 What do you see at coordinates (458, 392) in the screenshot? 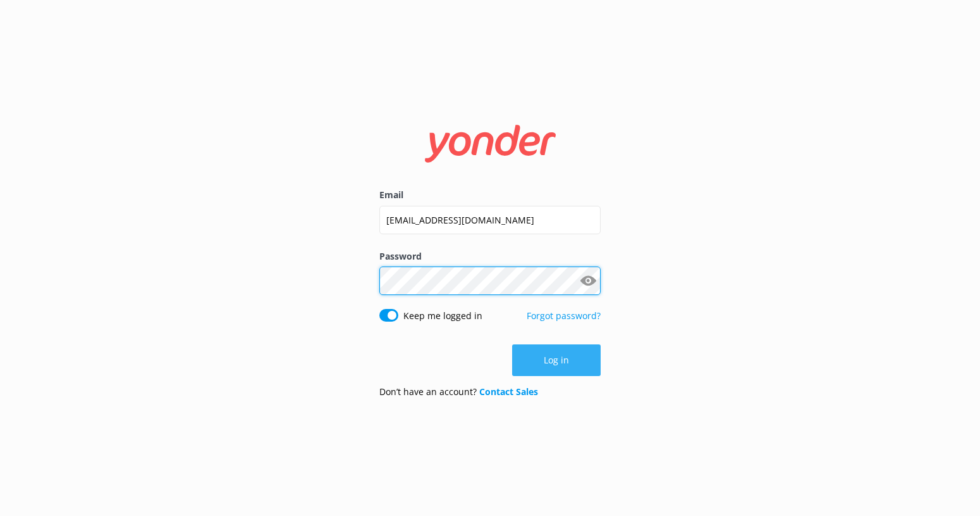
I see `p: Don’t have an account?` at bounding box center [458, 392].